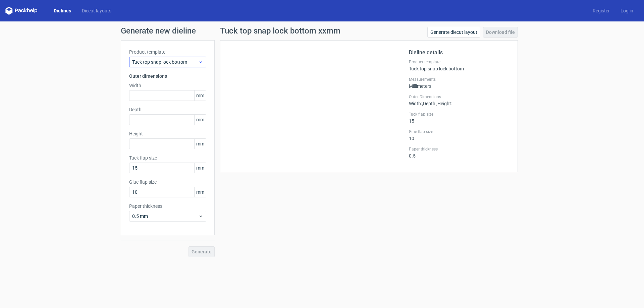 The image size is (644, 308). Describe the element at coordinates (167, 109) in the screenshot. I see `label: Depth` at that location.